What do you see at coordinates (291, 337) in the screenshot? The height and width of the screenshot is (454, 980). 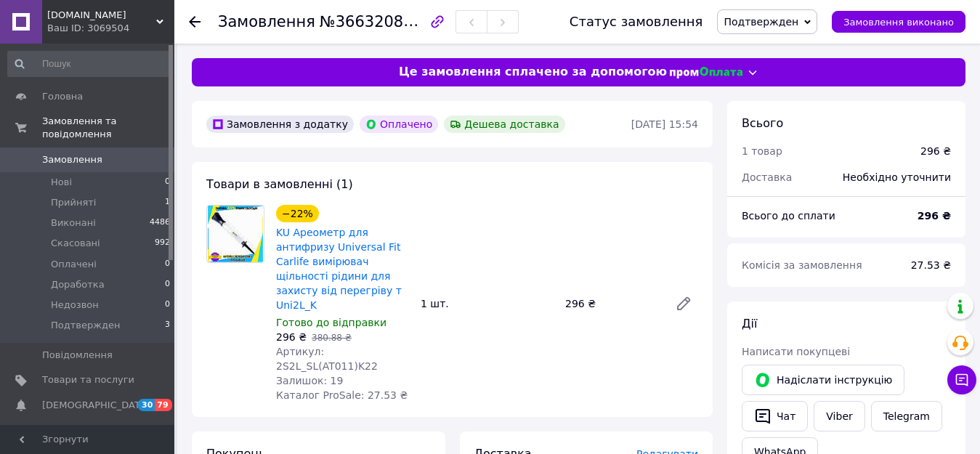 I see `span: 296 ₴` at bounding box center [291, 337].